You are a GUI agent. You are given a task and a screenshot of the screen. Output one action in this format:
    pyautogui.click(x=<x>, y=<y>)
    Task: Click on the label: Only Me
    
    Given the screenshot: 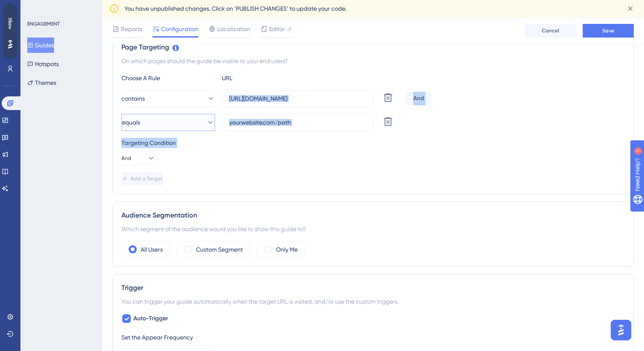 What is the action you would take?
    pyautogui.click(x=287, y=250)
    